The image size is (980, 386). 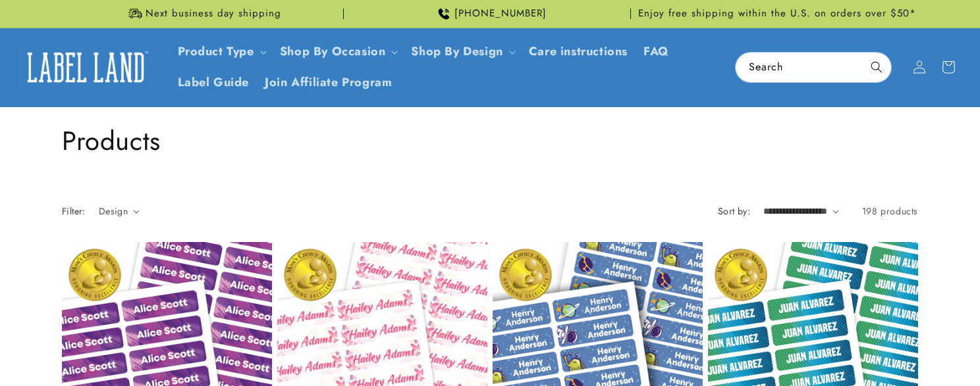 I want to click on a: Product Type, so click(x=216, y=52).